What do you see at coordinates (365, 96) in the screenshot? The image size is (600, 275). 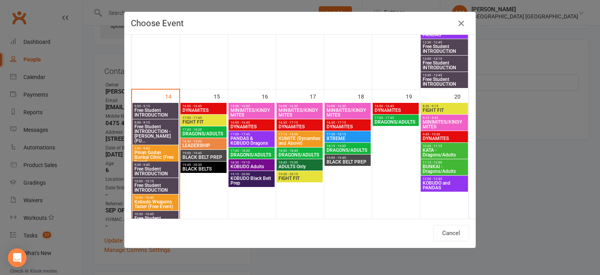 I see `div: 18` at bounding box center [365, 96].